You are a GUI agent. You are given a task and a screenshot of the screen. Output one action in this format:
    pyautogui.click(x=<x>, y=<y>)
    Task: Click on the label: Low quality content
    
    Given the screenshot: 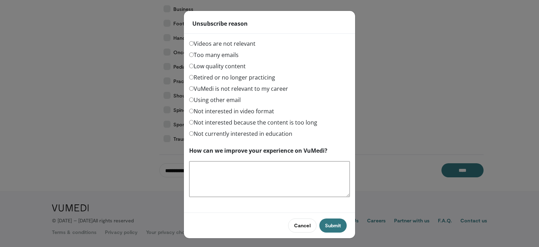 What is the action you would take?
    pyautogui.click(x=217, y=66)
    